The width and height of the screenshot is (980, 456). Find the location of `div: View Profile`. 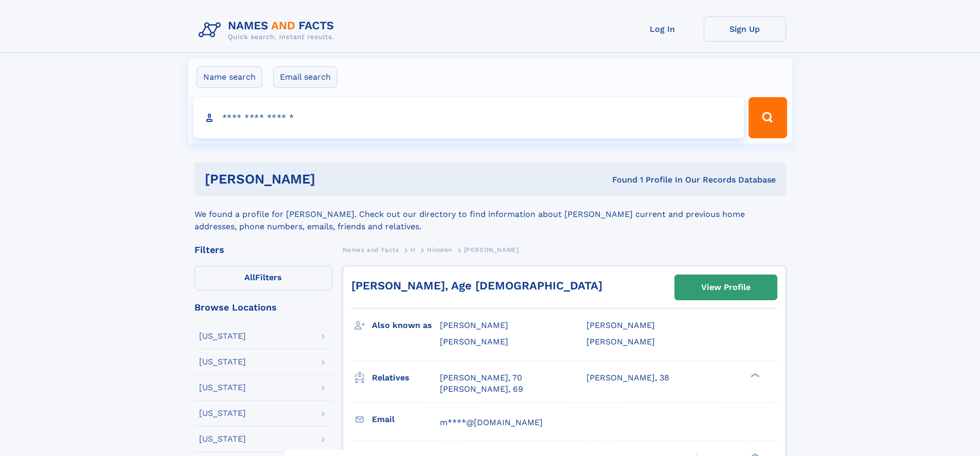

div: View Profile is located at coordinates (726, 287).